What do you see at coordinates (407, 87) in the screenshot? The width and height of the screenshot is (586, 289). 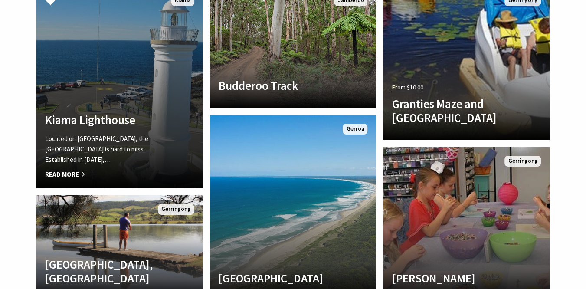 I see `span: From $10.00` at bounding box center [407, 87].